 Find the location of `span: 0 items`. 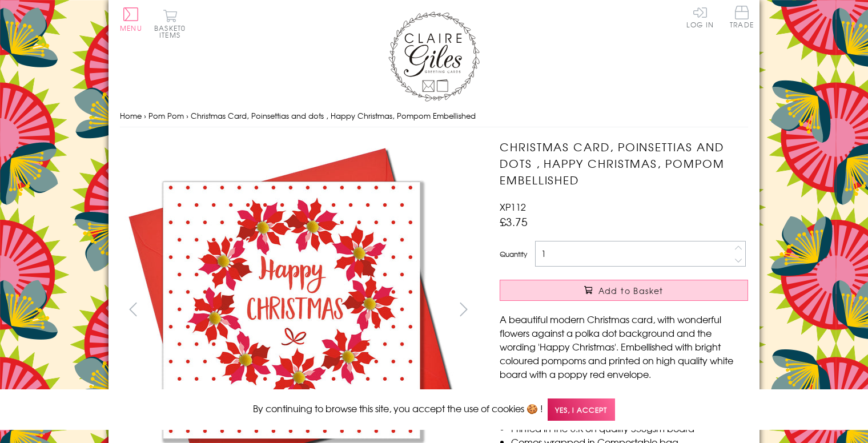

span: 0 items is located at coordinates (172, 31).